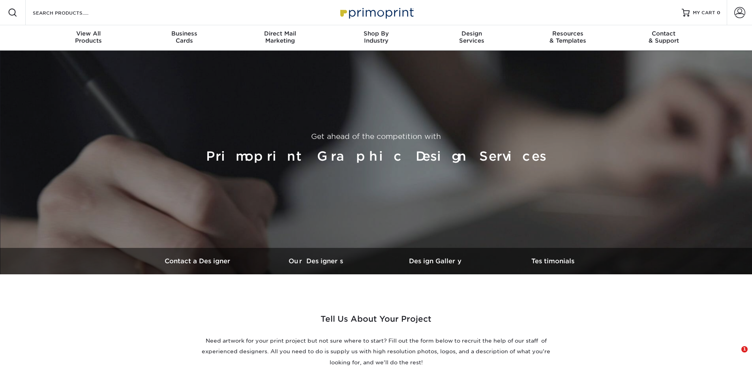 The height and width of the screenshot is (373, 752). Describe the element at coordinates (376, 322) in the screenshot. I see `h2: Tell Us About Your Project` at that location.